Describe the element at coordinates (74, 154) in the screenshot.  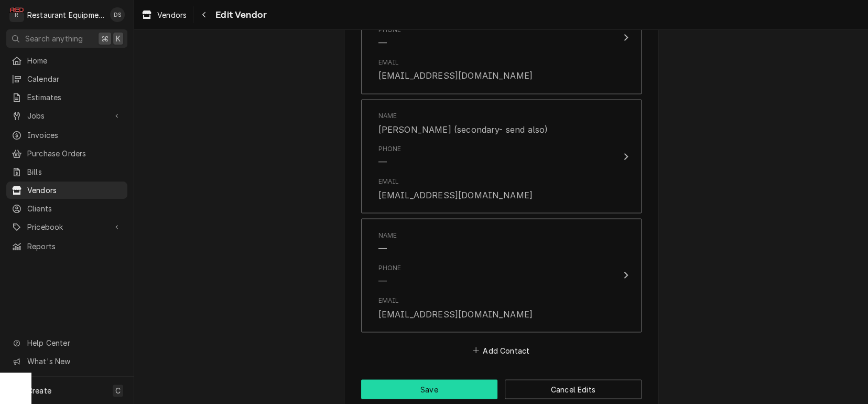
I see `span: Purchase Orders` at that location.